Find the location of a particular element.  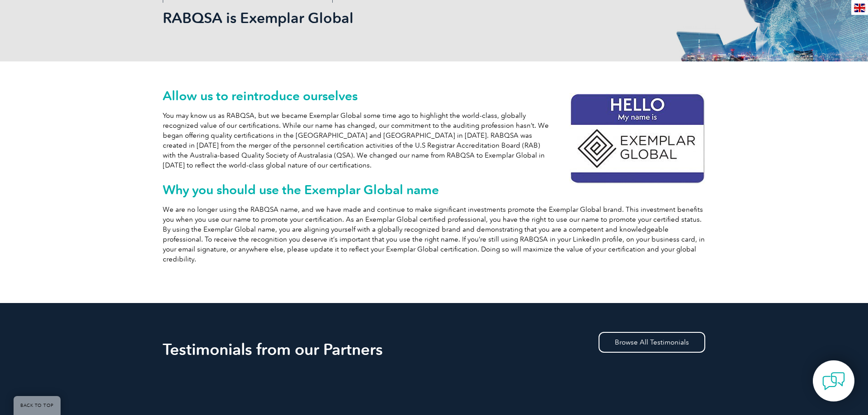

img: contact-chat.png is located at coordinates (834, 381).